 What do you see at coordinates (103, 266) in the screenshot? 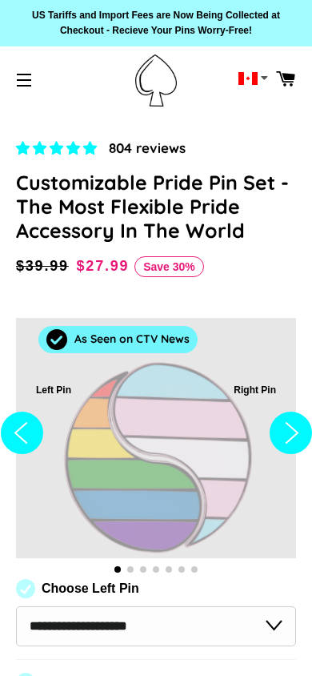
I see `span: $27.99` at bounding box center [103, 266].